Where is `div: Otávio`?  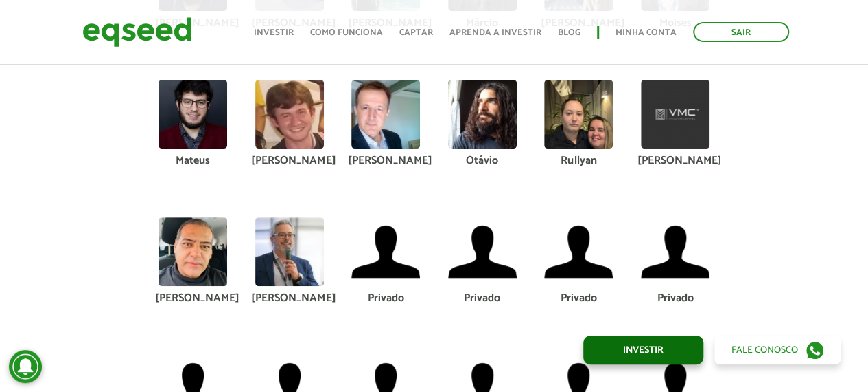 div: Otávio is located at coordinates (481, 160).